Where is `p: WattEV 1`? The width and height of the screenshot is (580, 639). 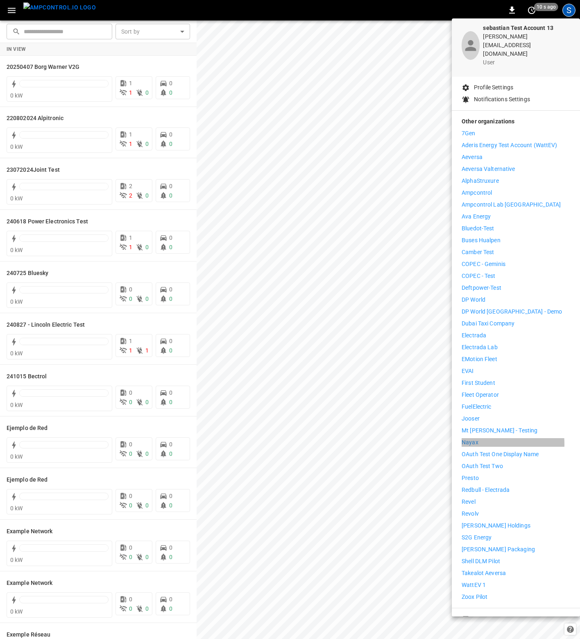 p: WattEV 1 is located at coordinates (474, 585).